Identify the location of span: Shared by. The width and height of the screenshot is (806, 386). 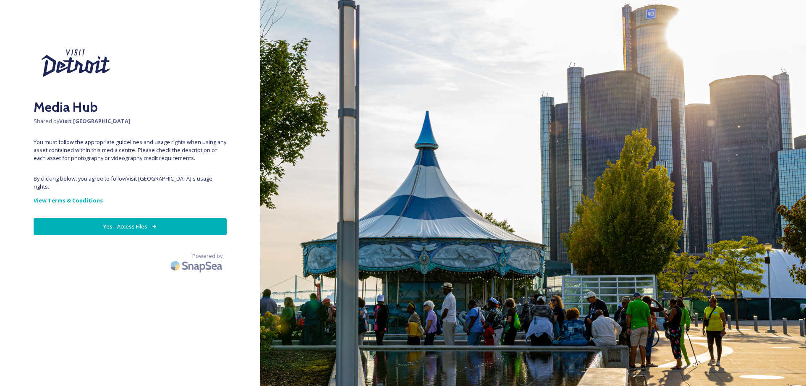
(130, 121).